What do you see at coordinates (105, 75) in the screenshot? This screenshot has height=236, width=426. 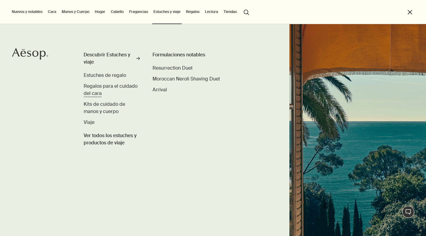 I see `a: Estuches de regalo` at bounding box center [105, 75].